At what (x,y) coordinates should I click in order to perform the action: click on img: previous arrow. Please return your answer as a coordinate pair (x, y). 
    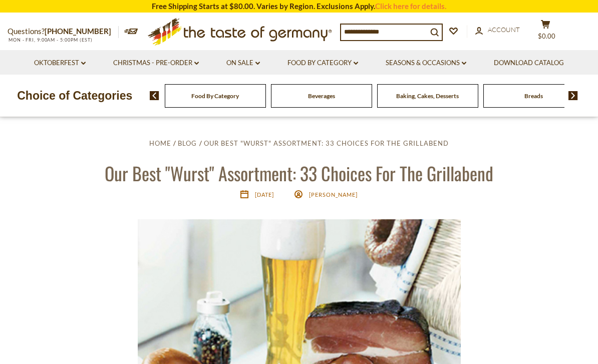
    Looking at the image, I should click on (154, 96).